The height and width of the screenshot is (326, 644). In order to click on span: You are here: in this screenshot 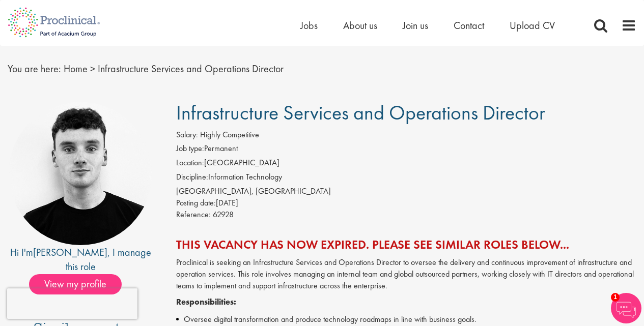, I will do `click(34, 68)`.